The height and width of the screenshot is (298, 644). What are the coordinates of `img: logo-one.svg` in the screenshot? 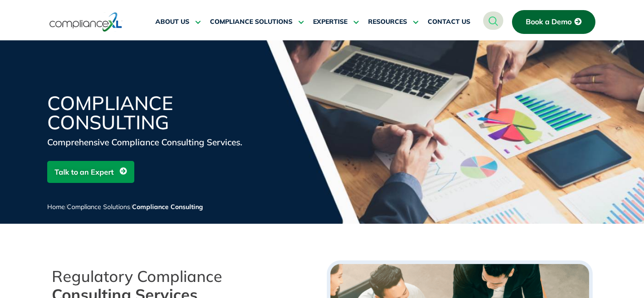 It's located at (85, 22).